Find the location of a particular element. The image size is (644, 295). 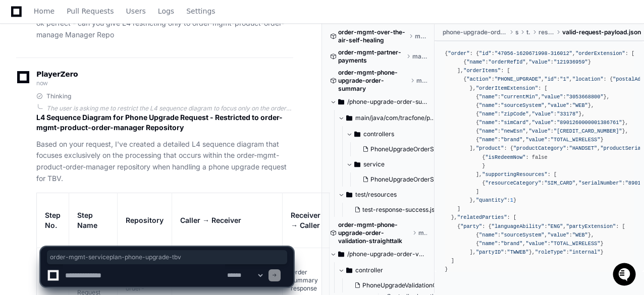

button: test-response-success.json is located at coordinates (394, 210).